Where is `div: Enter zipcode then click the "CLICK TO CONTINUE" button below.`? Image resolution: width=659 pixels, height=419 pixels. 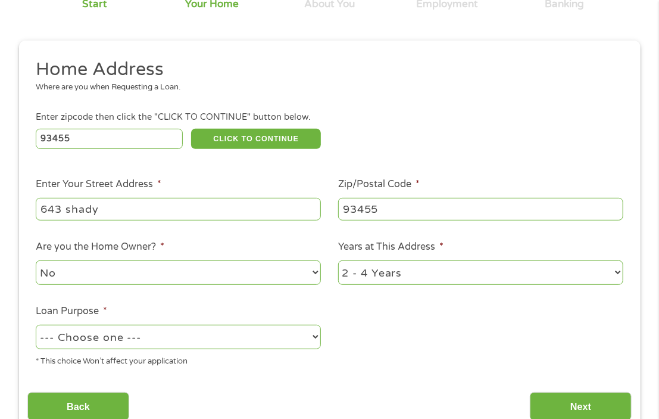
div: Enter zipcode then click the "CLICK TO CONTINUE" button below. is located at coordinates (329, 117).